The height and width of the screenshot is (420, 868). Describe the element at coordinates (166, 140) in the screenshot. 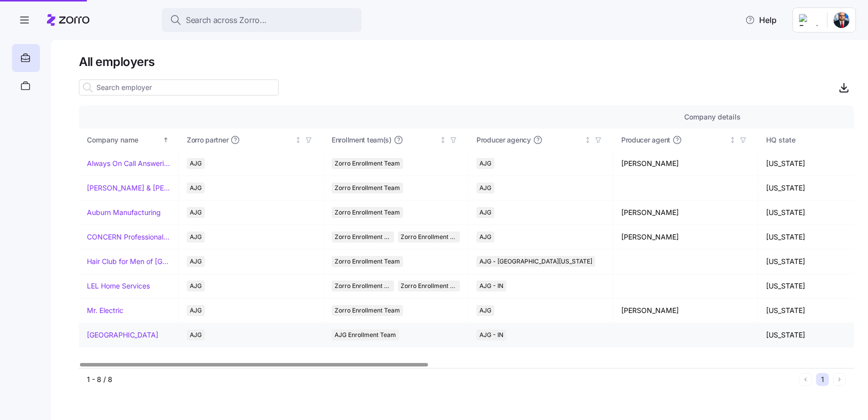

I see `div: Sorted ascending` at that location.